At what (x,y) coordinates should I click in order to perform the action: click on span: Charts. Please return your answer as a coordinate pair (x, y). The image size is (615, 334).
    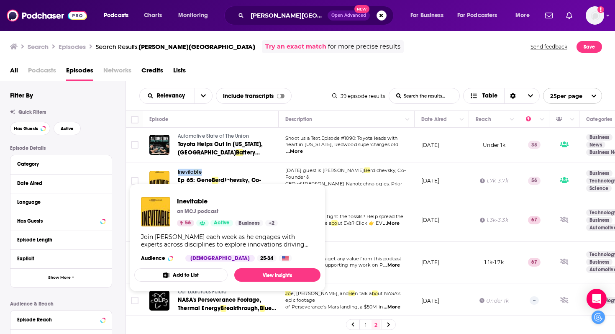
    Looking at the image, I should click on (153, 15).